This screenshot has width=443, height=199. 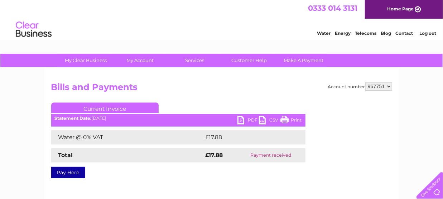 I want to click on strong: £17.88, so click(x=214, y=155).